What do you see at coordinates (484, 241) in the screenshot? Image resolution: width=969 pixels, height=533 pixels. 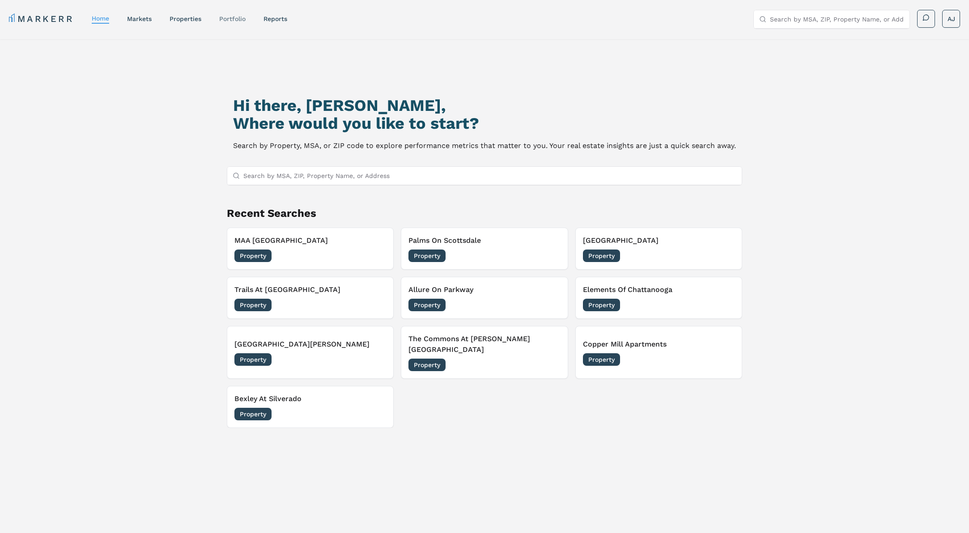 I see `h3: Palms On Scottsdale` at bounding box center [484, 241].